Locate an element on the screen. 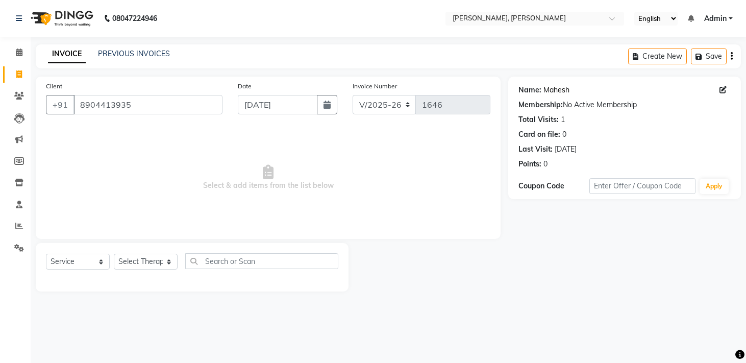  div: Total Visits: is located at coordinates (539, 119).